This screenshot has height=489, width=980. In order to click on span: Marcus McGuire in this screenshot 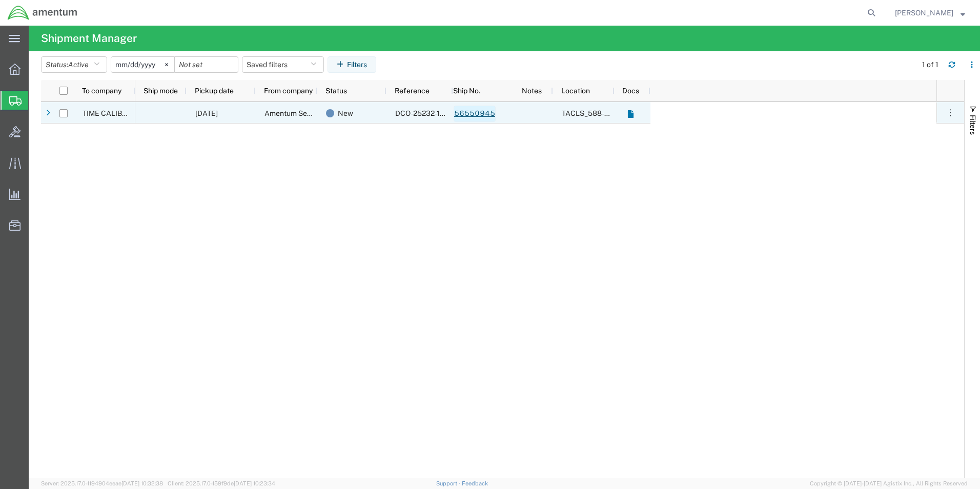, I will do `click(925, 13)`.